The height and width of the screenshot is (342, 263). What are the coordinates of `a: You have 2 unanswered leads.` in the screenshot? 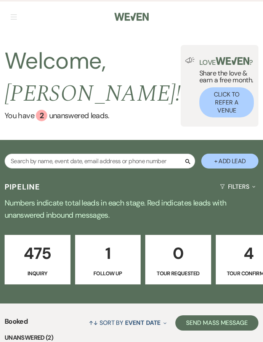 It's located at (93, 116).